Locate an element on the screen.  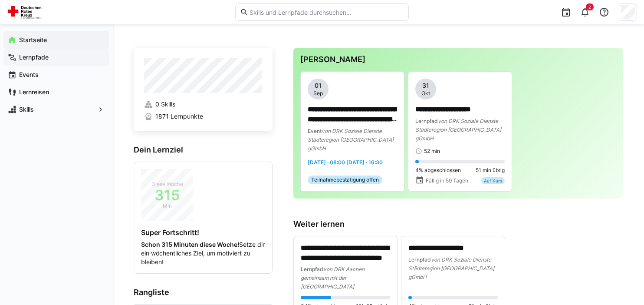
strong: Schon 315 Minuten diese Woche! is located at coordinates (190, 244).